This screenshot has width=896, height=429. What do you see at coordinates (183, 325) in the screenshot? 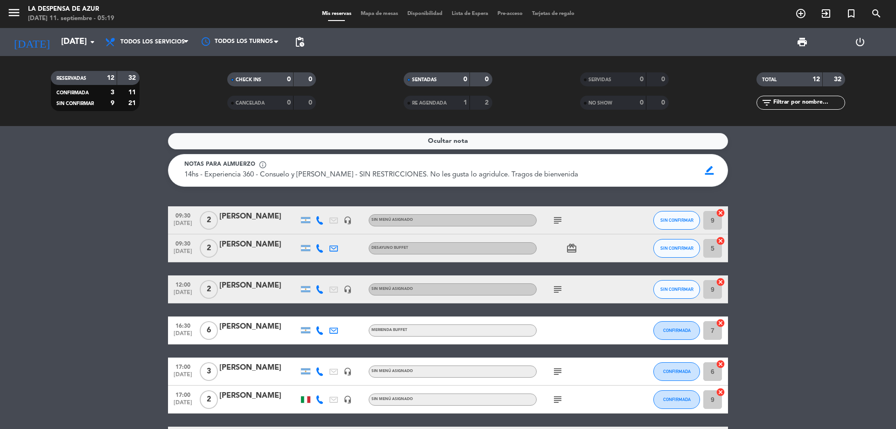
I see `span: 16:30` at bounding box center [183, 325].